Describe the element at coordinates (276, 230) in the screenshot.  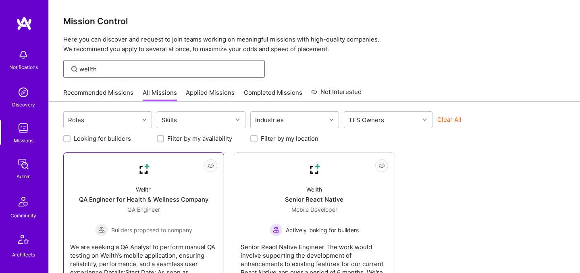
I see `img: Actively looking for builders` at that location.